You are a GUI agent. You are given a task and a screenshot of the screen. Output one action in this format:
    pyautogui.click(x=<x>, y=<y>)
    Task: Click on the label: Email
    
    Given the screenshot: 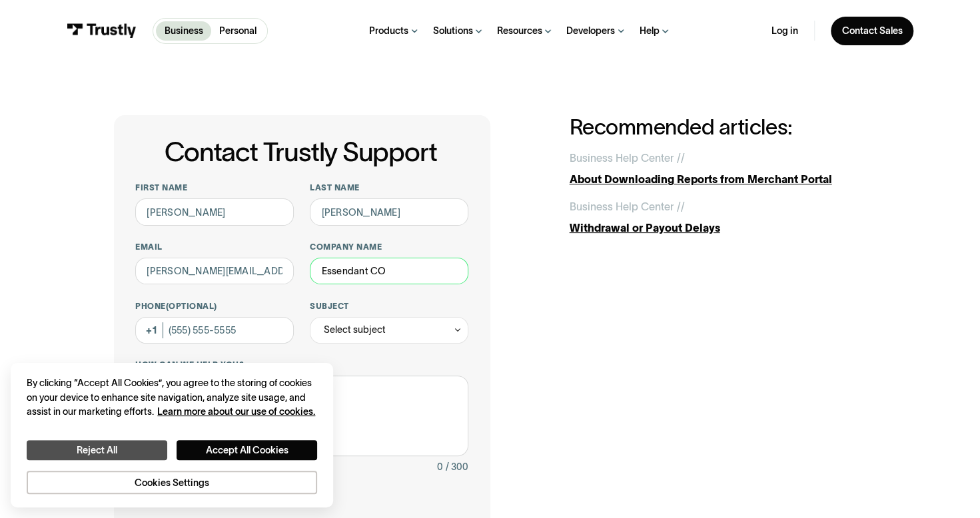 What is the action you would take?
    pyautogui.click(x=214, y=247)
    